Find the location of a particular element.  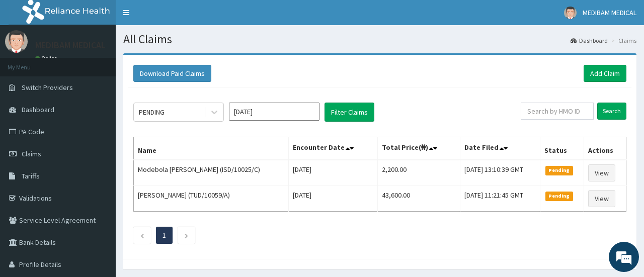

th: Total Price(₦) is located at coordinates (419, 149).